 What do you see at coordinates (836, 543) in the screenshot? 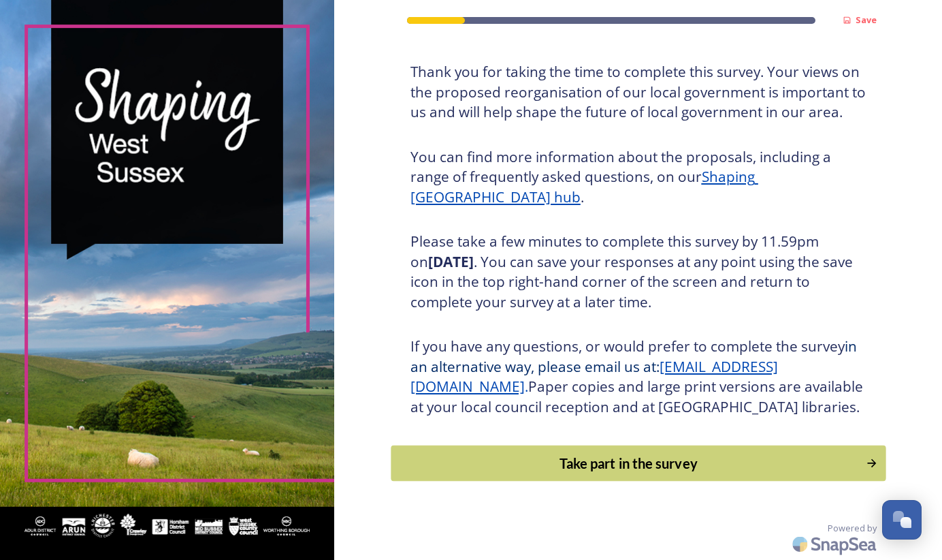
I see `img: SnapSea Logo` at bounding box center [836, 543].